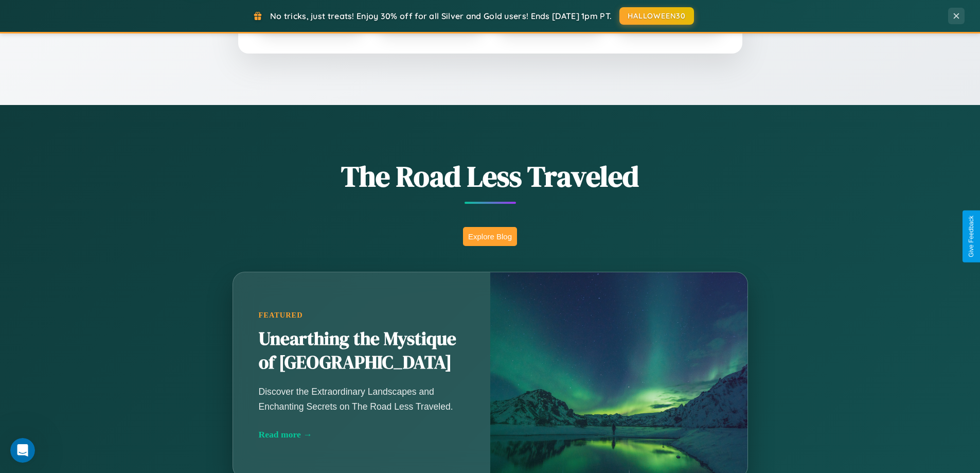  Describe the element at coordinates (656, 16) in the screenshot. I see `button: HALLOWEEN30` at that location.